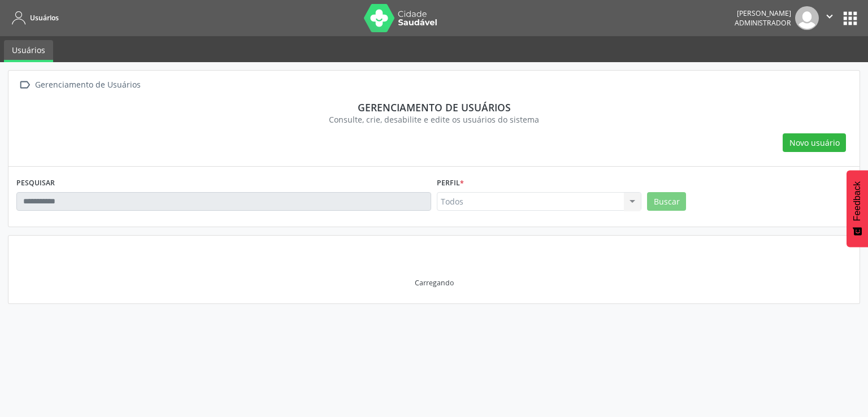 The image size is (868, 417). I want to click on span: Administrador, so click(763, 23).